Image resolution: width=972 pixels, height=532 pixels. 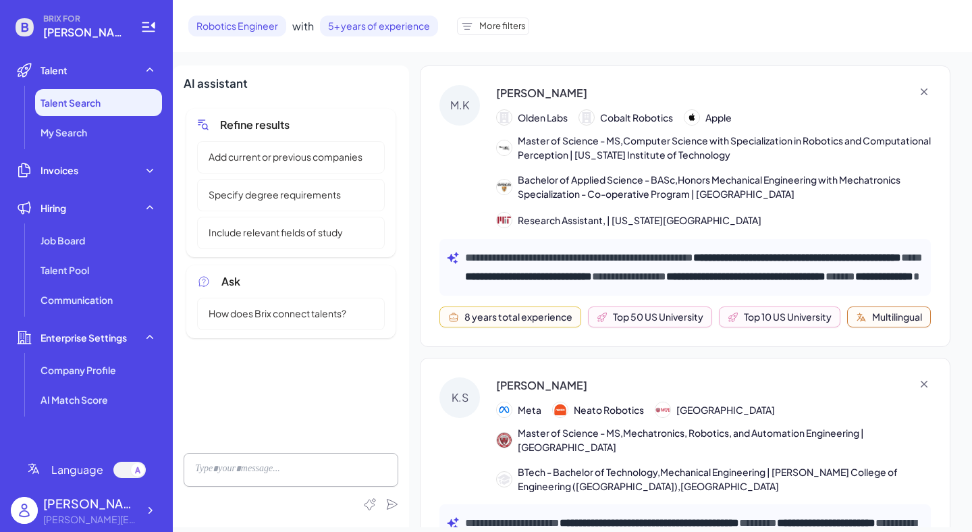 I want to click on span: monica@joinbrix.com, so click(x=84, y=32).